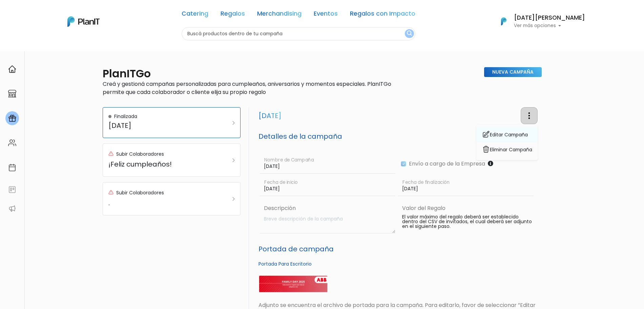 This screenshot has height=309, width=644. I want to click on img: home-e721727adea9d79c4d83392d1f703f7f8bce08238fde08b1acbfd93340b81755.svg, so click(12, 69).